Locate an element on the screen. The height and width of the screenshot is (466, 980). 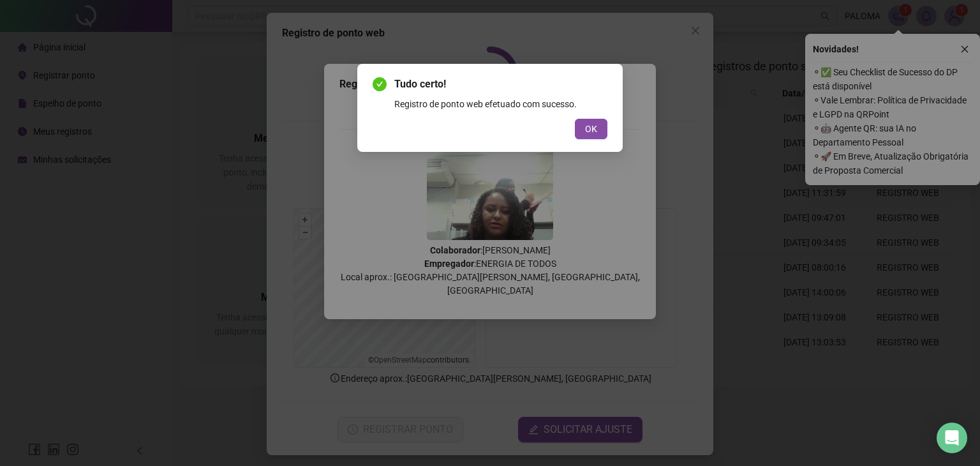
div: Open Intercom Messenger is located at coordinates (952, 438).